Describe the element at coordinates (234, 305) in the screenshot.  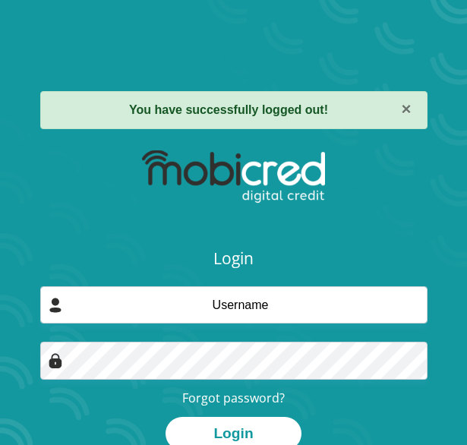
I see `input: Username` at that location.